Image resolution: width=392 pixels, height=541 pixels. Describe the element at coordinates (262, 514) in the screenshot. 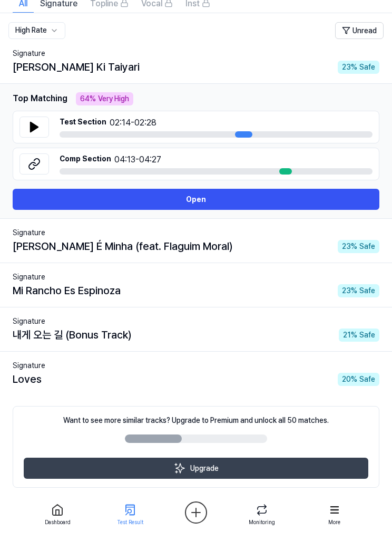

I see `a: Monitoring` at that location.